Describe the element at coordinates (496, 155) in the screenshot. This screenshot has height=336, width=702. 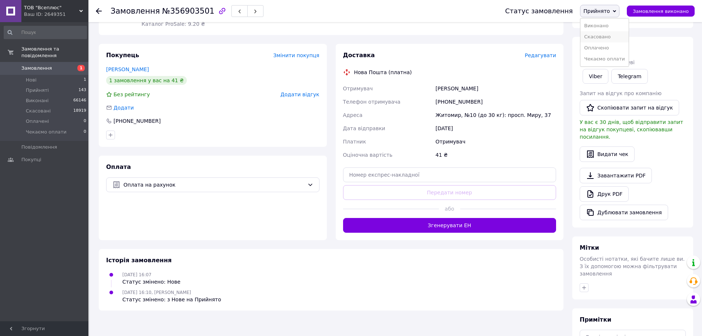
I see `div: 41 ₴` at that location.